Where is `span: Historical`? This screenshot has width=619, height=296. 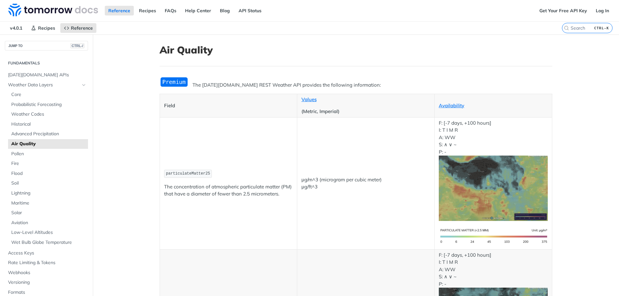
span: Historical is located at coordinates (49, 124).